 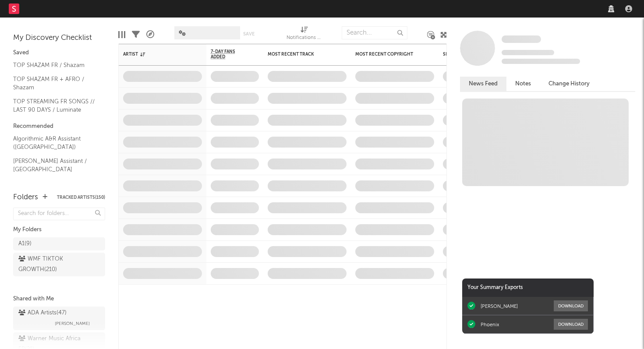 I want to click on a: Some Artist, so click(x=522, y=39).